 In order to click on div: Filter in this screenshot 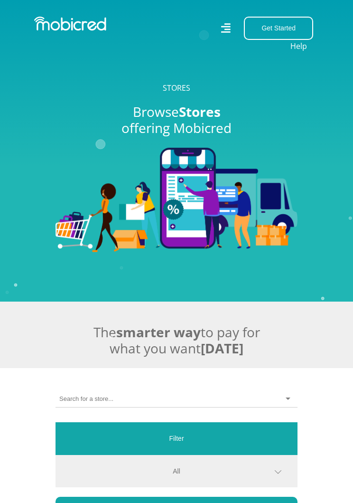, I will do `click(177, 438)`.